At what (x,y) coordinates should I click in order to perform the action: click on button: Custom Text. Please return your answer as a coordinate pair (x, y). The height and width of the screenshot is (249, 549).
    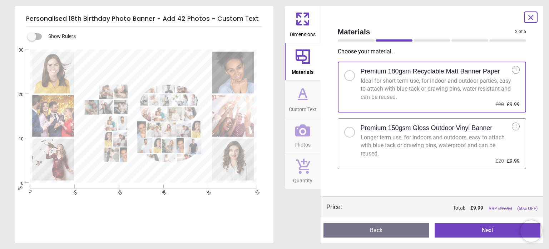
    Looking at the image, I should click on (303, 99).